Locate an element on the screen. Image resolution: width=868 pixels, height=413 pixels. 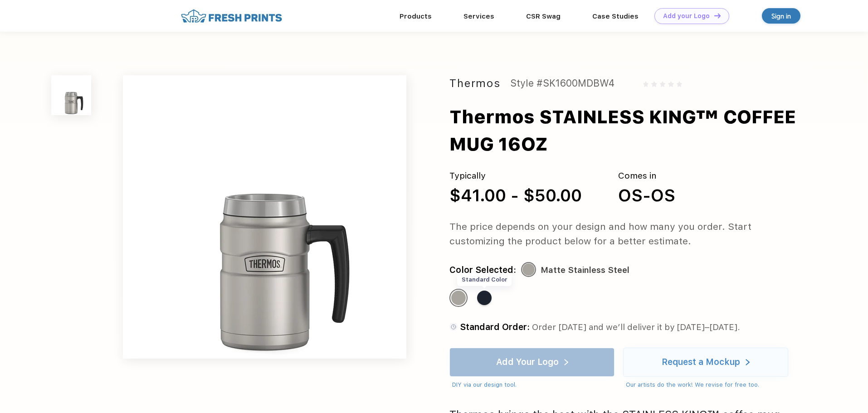
img: func=resize&h=100 is located at coordinates (71, 95).